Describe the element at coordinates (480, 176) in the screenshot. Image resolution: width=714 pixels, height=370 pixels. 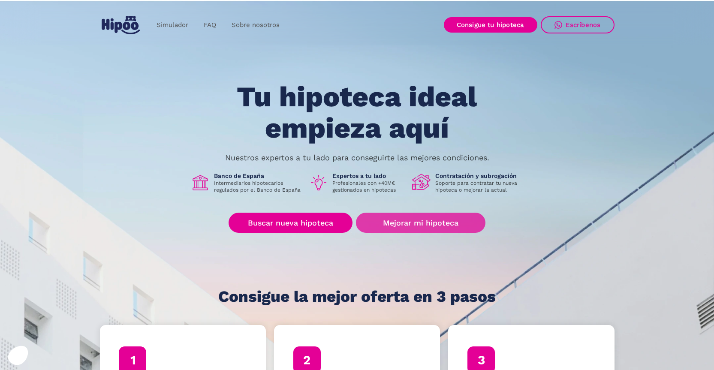
I see `h1: Contratación y subrogación` at that location.